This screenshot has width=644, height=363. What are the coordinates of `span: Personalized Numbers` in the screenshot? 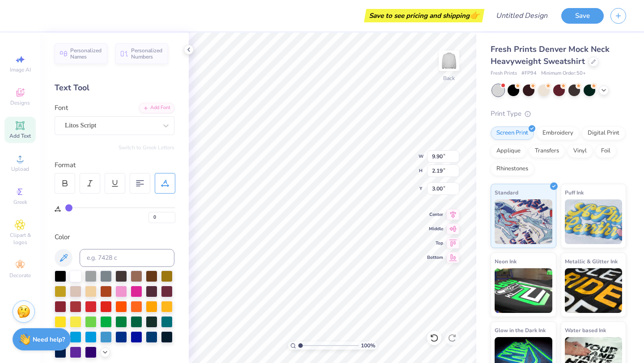 It's located at (147, 53).